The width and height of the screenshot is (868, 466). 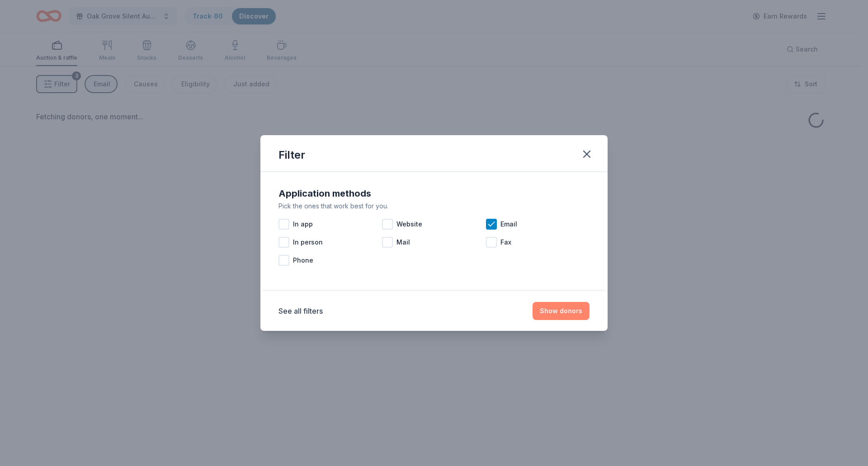 What do you see at coordinates (561, 311) in the screenshot?
I see `button: Show donors` at bounding box center [561, 311].